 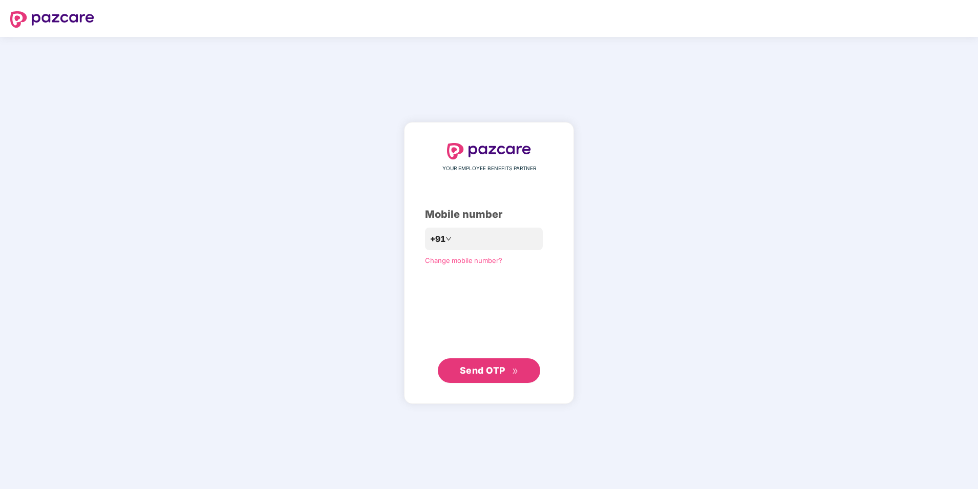 I want to click on span: Send OTP, so click(x=482, y=370).